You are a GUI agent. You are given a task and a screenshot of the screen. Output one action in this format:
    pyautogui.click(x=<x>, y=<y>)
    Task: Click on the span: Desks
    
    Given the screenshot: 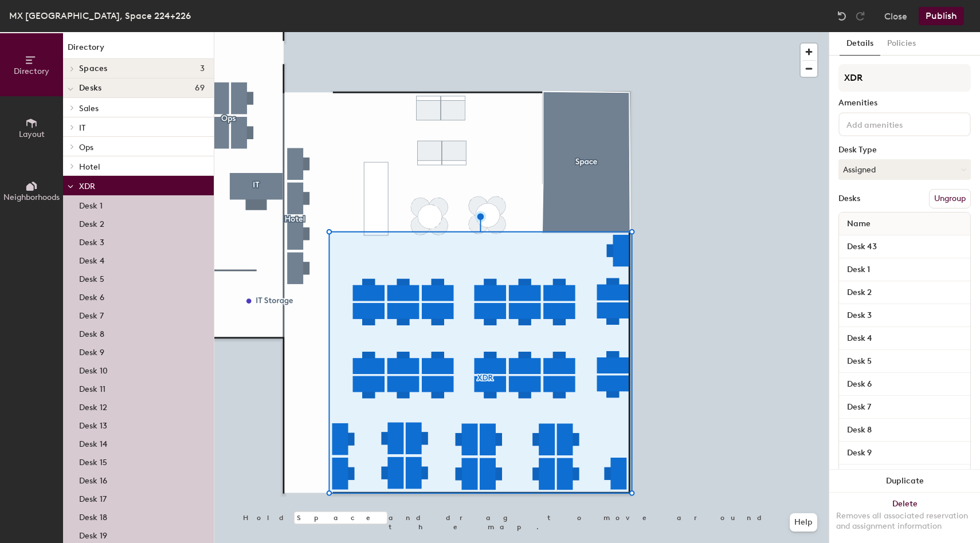 What is the action you would take?
    pyautogui.click(x=90, y=88)
    